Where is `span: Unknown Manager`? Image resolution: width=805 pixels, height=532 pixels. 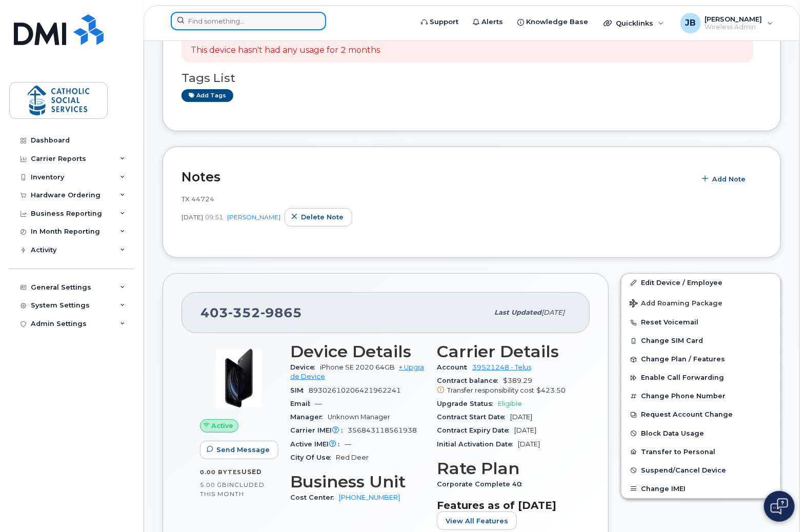 span: Unknown Manager is located at coordinates (359, 417).